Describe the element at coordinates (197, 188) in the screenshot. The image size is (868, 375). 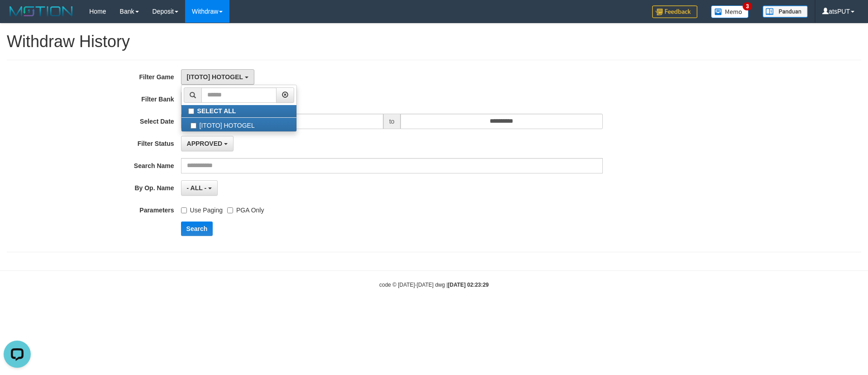
I see `span: - ALL -` at that location.